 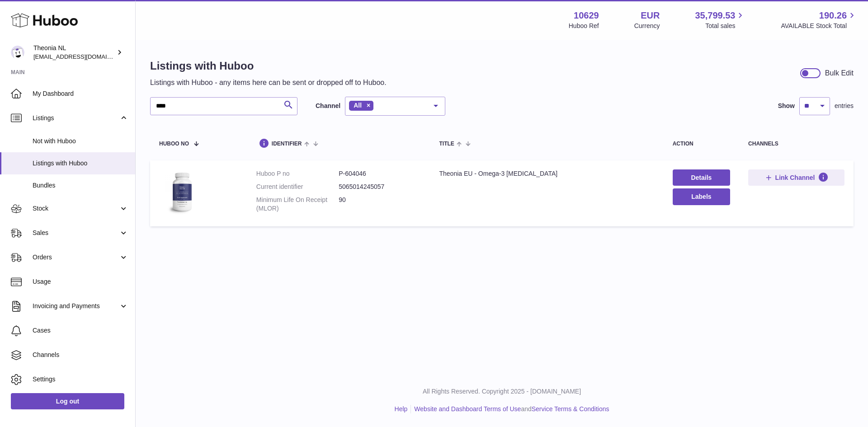 I want to click on span: title, so click(x=446, y=144).